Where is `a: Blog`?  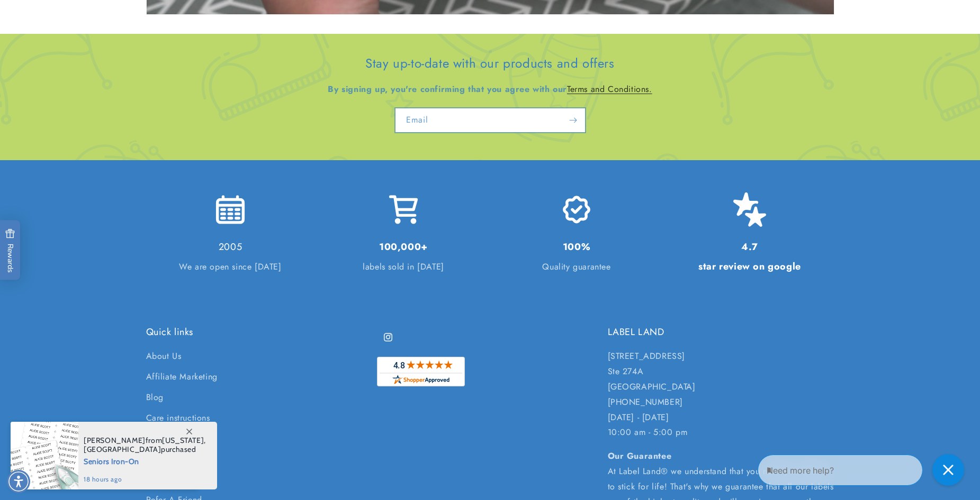 a: Blog is located at coordinates (155, 397).